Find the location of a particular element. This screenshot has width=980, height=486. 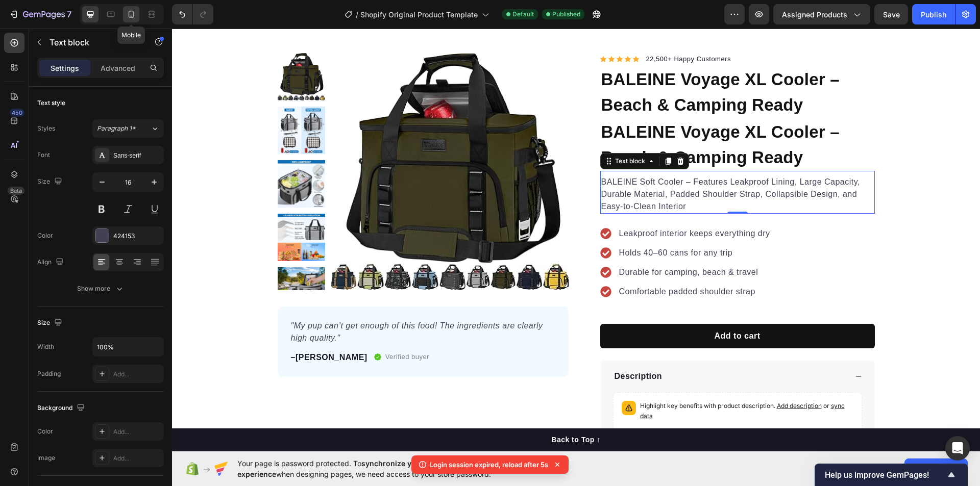

span: Published is located at coordinates (566, 15).